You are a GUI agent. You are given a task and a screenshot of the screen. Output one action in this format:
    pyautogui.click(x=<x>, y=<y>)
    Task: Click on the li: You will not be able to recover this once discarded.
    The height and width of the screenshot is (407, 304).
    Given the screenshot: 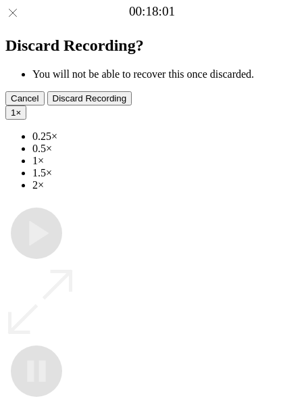 What is the action you would take?
    pyautogui.click(x=165, y=74)
    